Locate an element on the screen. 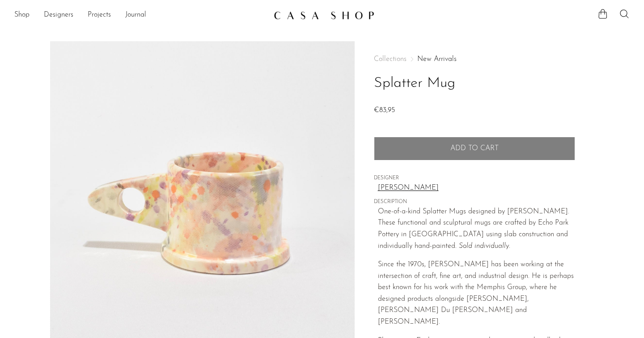 The image size is (644, 338). a: Designers is located at coordinates (59, 15).